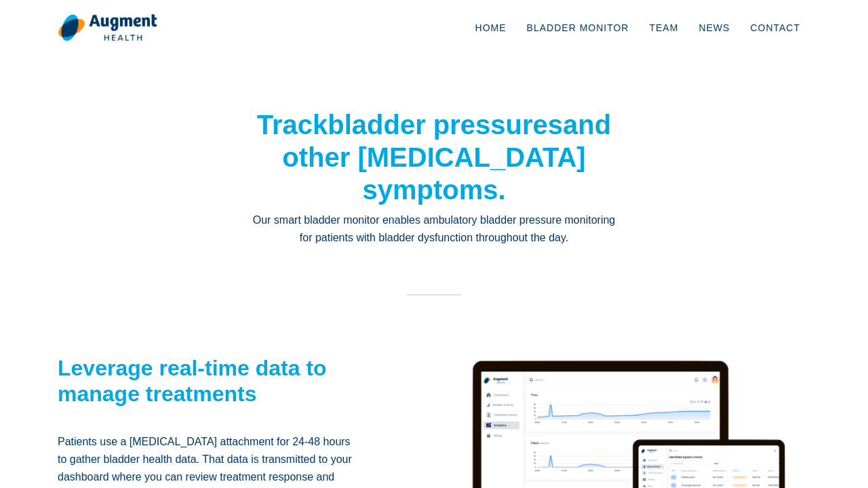 The width and height of the screenshot is (868, 488). Describe the element at coordinates (577, 28) in the screenshot. I see `a: Bladder Monitor` at that location.